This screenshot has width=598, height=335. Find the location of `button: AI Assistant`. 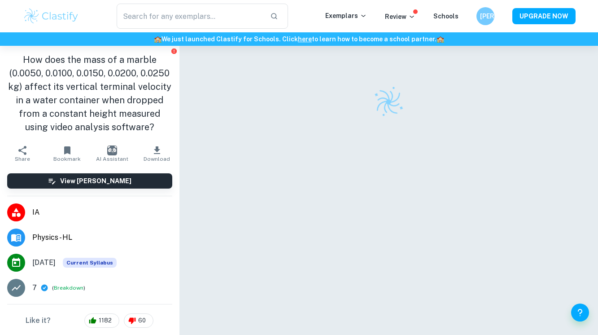

button: AI Assistant is located at coordinates (112, 153).